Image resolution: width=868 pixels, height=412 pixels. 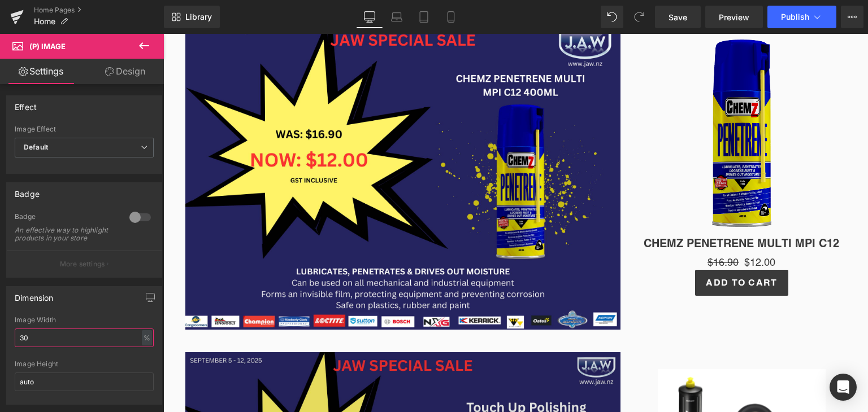 I want to click on button: Add To Cart, so click(x=578, y=249).